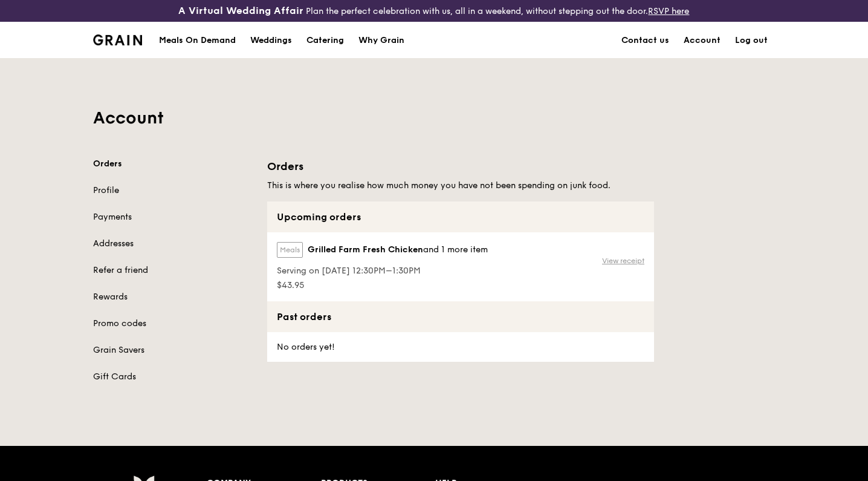 This screenshot has height=481, width=868. What do you see at coordinates (173, 377) in the screenshot?
I see `a: Gift Cards` at bounding box center [173, 377].